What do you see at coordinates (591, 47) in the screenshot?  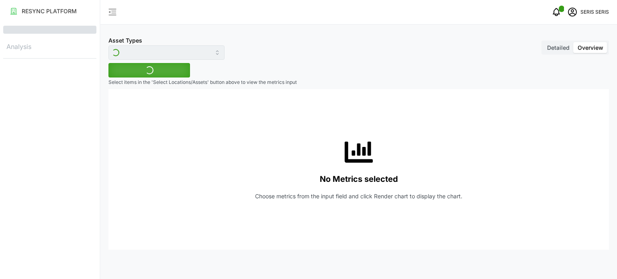 I see `span: Overview` at bounding box center [591, 47].